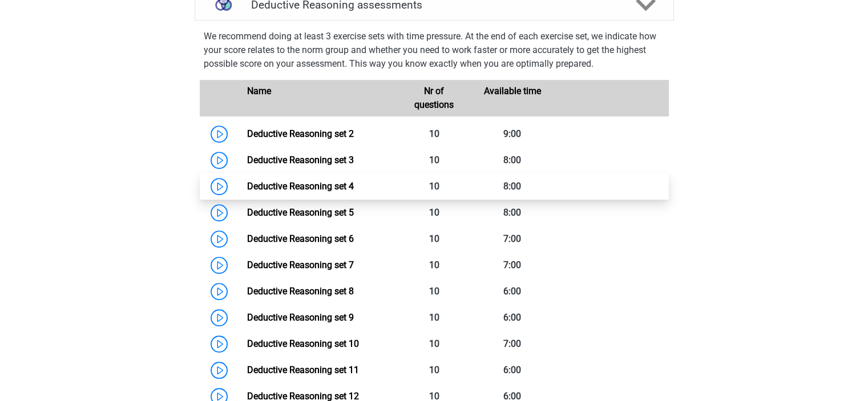 The height and width of the screenshot is (401, 868). What do you see at coordinates (303, 370) in the screenshot?
I see `a: Deductive Reasoning set 11` at bounding box center [303, 370].